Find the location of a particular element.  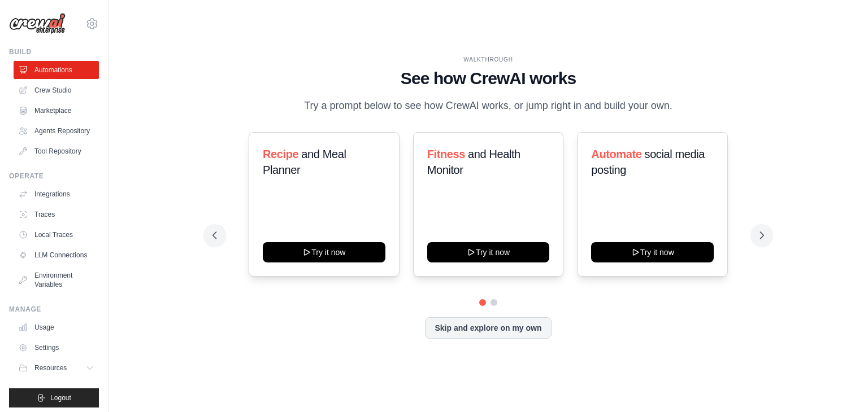

img: Logo is located at coordinates (37, 24).